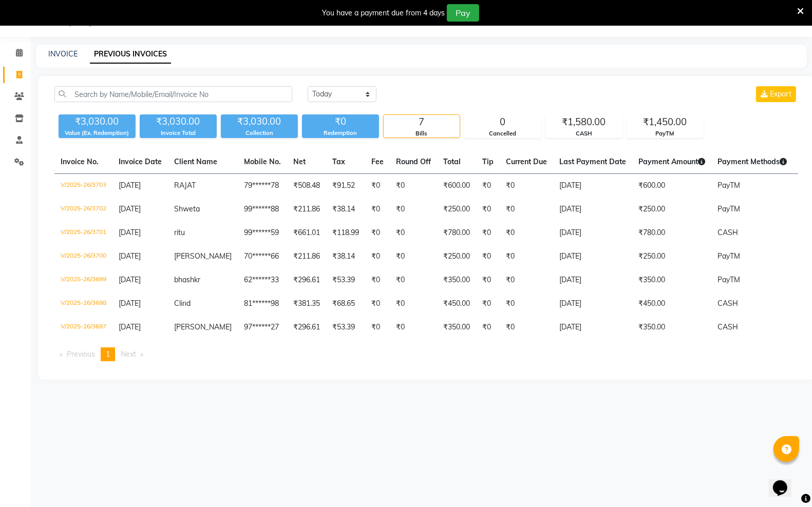 Image resolution: width=812 pixels, height=507 pixels. Describe the element at coordinates (299, 161) in the screenshot. I see `span: Net` at that location.